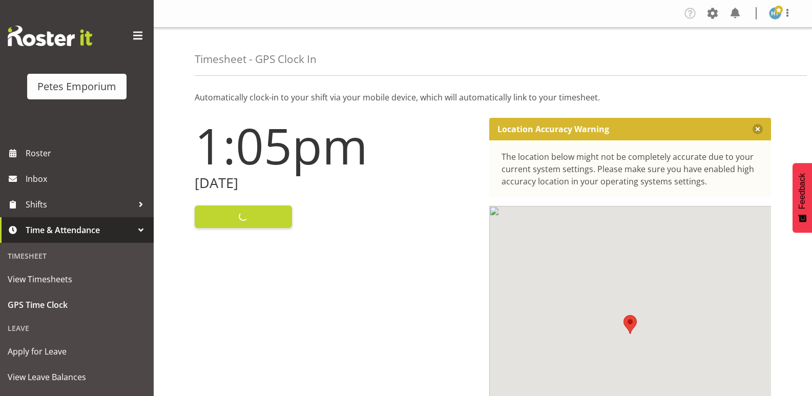  Describe the element at coordinates (77, 377) in the screenshot. I see `a: View Leave Balances` at that location.